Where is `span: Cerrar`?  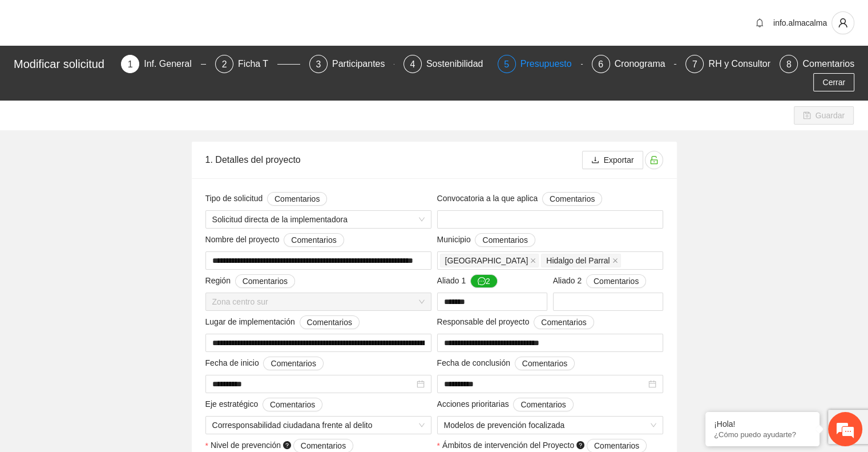 span: Cerrar is located at coordinates (834, 82).